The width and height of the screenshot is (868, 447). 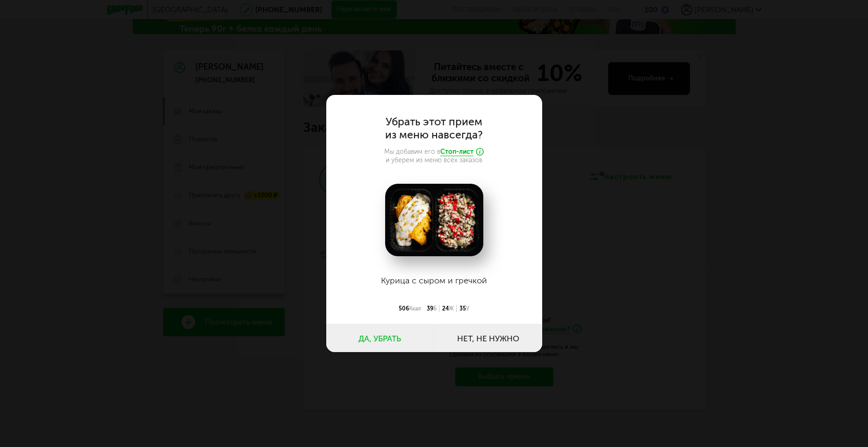 What do you see at coordinates (451, 309) in the screenshot?
I see `span: Ж` at bounding box center [451, 309].